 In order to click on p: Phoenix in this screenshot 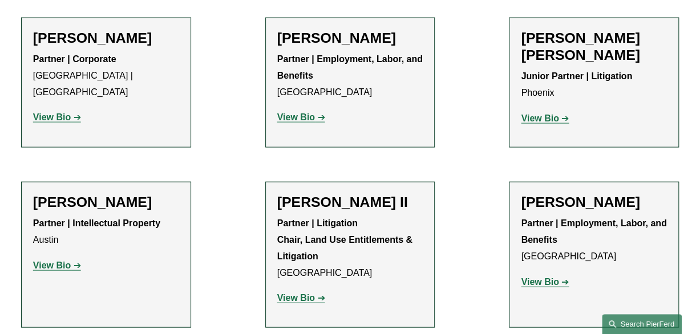, I will do `click(594, 85)`.